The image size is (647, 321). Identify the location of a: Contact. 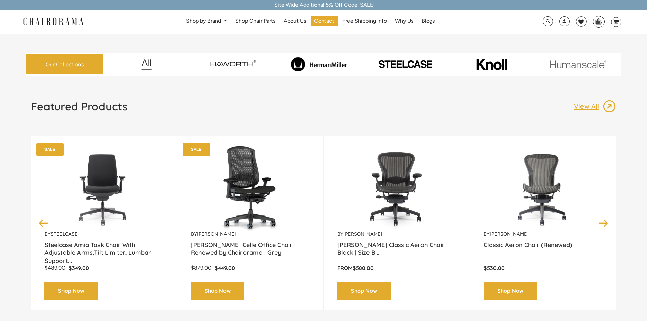
(324, 21).